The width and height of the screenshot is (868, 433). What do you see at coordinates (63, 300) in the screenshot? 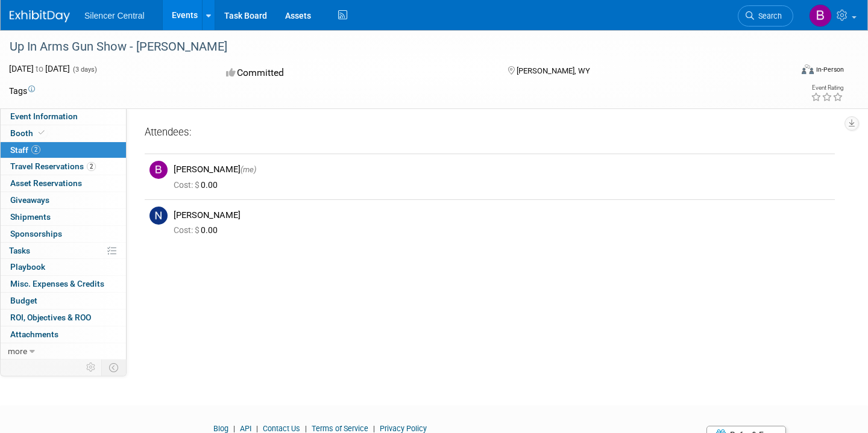
I see `a: Budget` at bounding box center [63, 300].